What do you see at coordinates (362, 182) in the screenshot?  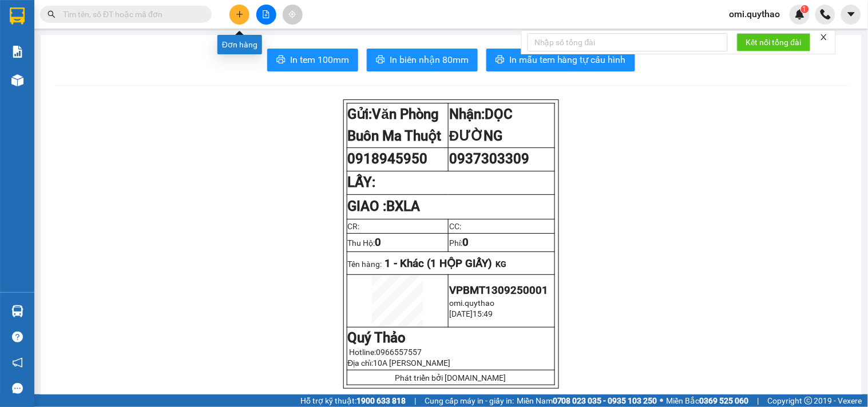 I see `strong: LẤY:` at bounding box center [362, 182].